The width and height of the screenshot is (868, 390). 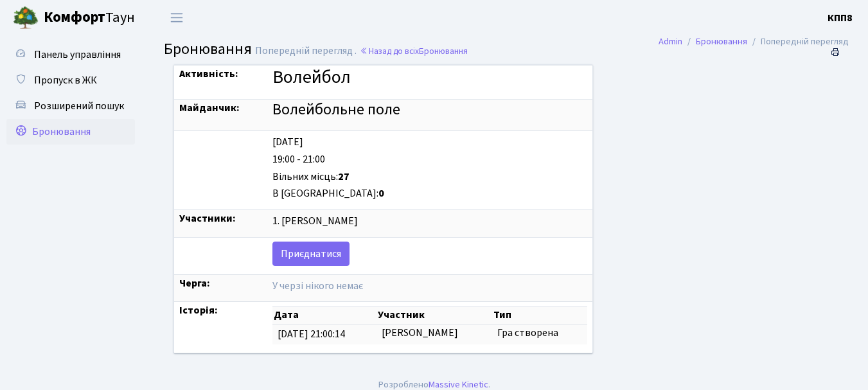 I want to click on a: Пропуск в ЖК, so click(x=70, y=80).